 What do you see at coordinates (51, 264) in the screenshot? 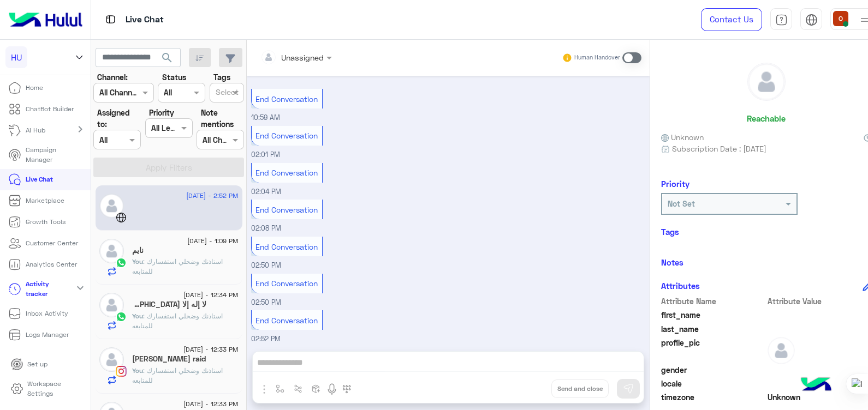
I see `p: Analytics Center` at bounding box center [51, 264].